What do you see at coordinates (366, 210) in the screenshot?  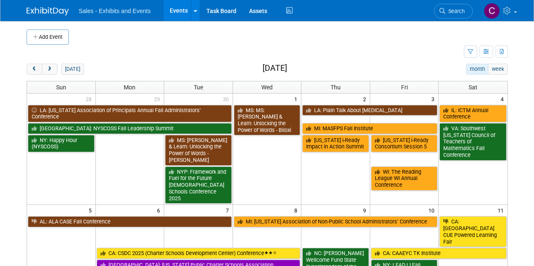 I see `span: 9` at bounding box center [366, 210].